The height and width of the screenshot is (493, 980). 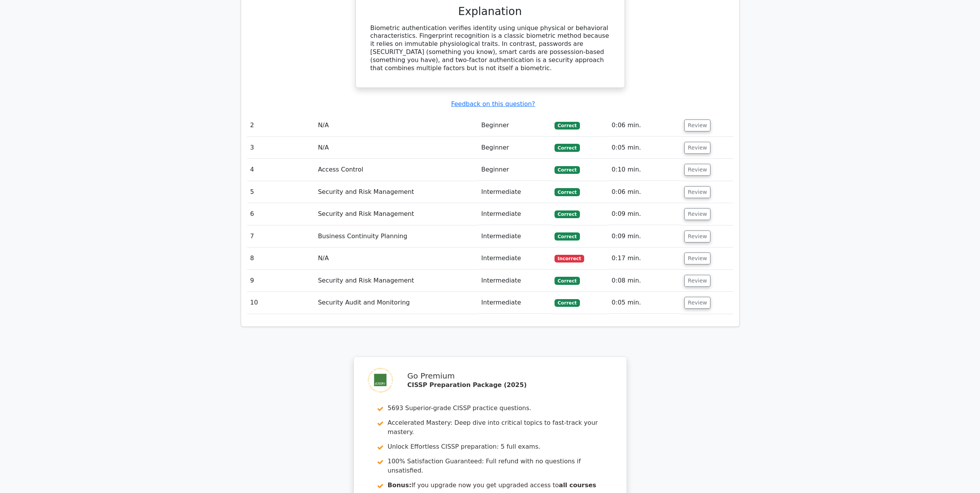 What do you see at coordinates (281, 148) in the screenshot?
I see `td: 3` at bounding box center [281, 148].